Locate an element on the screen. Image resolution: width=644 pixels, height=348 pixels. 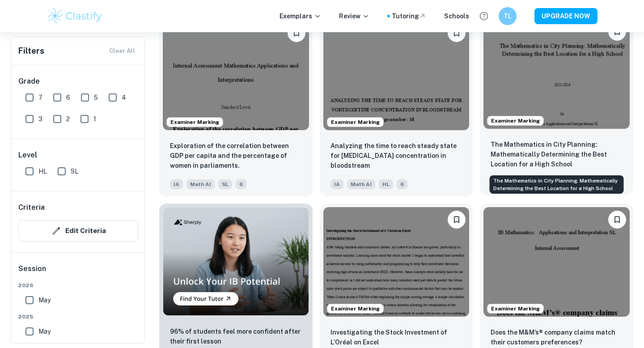
p: Does the M&M’s® company claims match their customers preferences? is located at coordinates (556, 337).